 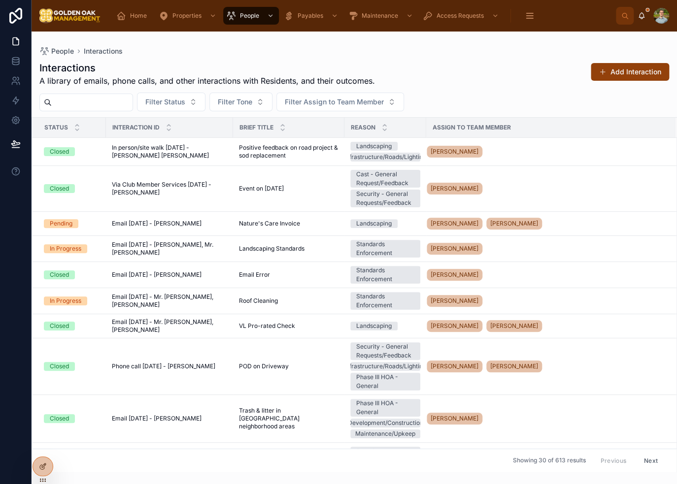 I want to click on span: Reason, so click(x=363, y=128).